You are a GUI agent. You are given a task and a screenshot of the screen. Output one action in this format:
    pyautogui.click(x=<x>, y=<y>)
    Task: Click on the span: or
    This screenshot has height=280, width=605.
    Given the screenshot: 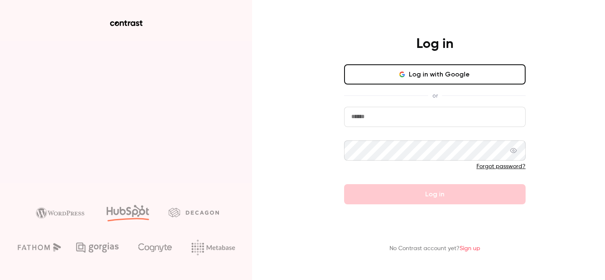 What is the action you would take?
    pyautogui.click(x=435, y=95)
    